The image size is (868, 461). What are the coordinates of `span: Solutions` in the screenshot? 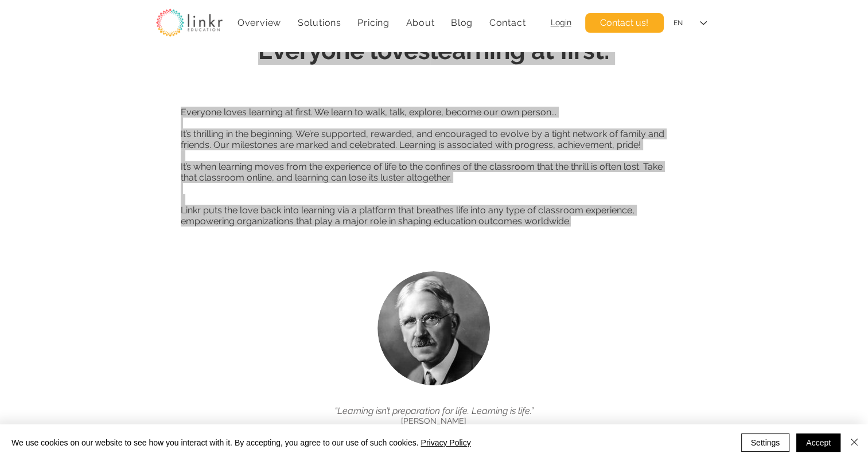 It's located at (320, 22).